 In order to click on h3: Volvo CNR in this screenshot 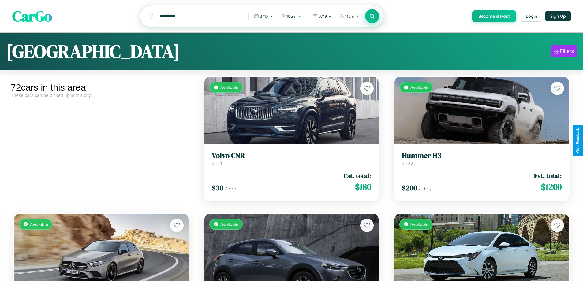, I will do `click(292, 156)`.